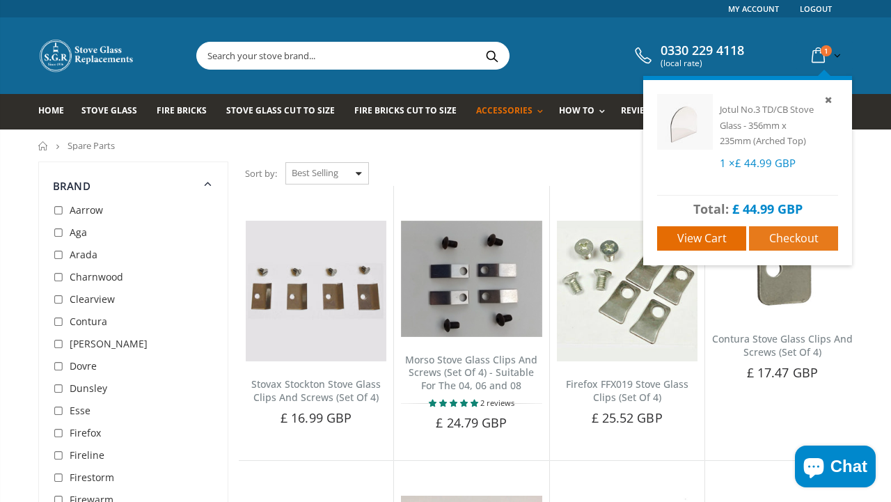 The height and width of the screenshot is (502, 891). Describe the element at coordinates (757, 163) in the screenshot. I see `span: 1 ×` at that location.